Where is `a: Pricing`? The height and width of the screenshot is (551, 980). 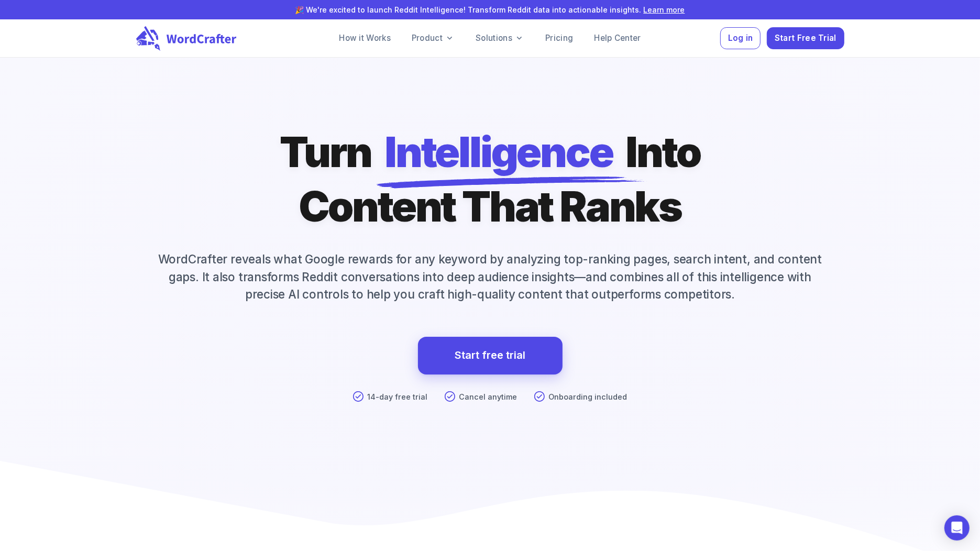 a: Pricing is located at coordinates (559, 38).